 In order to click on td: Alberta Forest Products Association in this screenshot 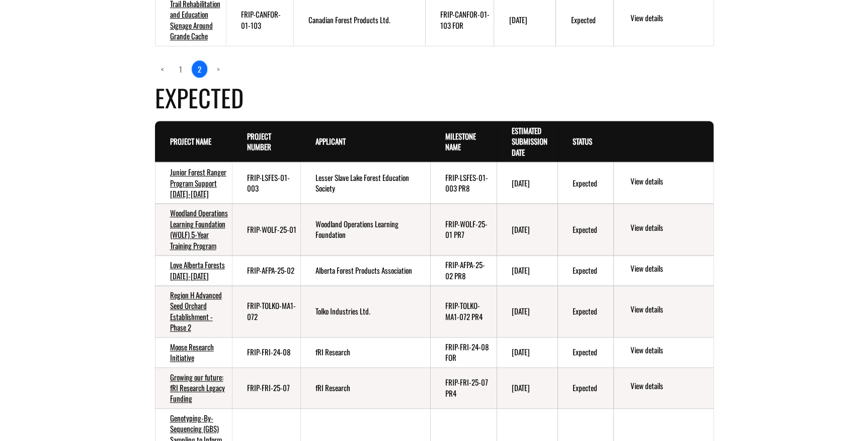, I will do `click(365, 270)`.